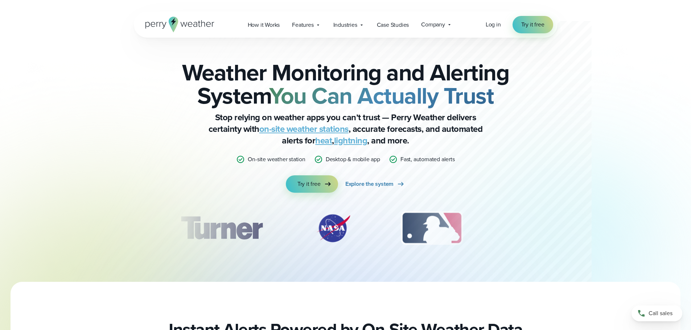  What do you see at coordinates (264, 25) in the screenshot?
I see `a: How it Works` at bounding box center [264, 25].